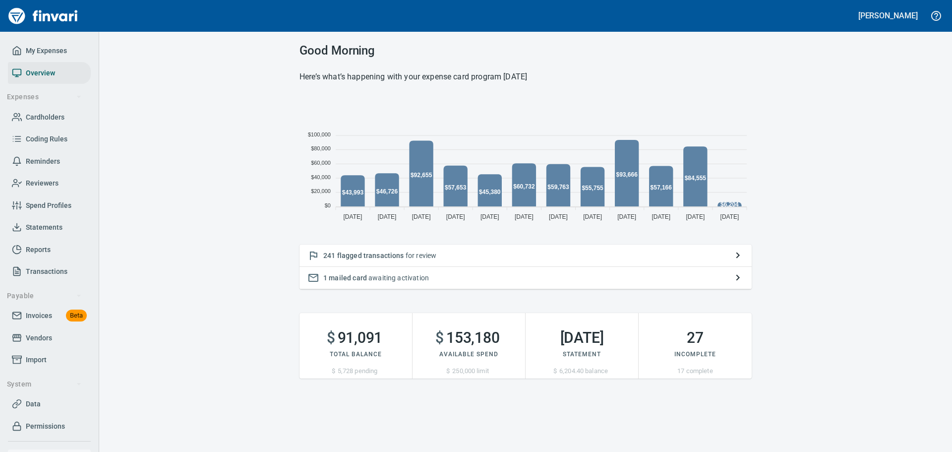  What do you see at coordinates (49, 205) in the screenshot?
I see `span: Spend Profiles` at bounding box center [49, 205].